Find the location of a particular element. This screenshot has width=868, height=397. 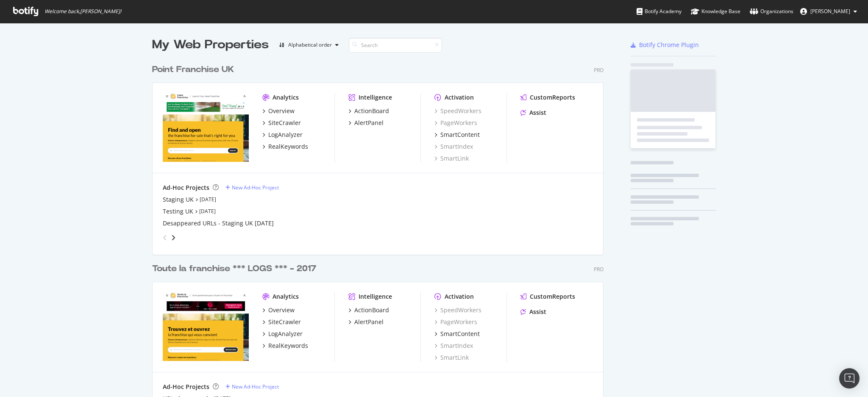

div: Alphabetical order is located at coordinates (310, 45).